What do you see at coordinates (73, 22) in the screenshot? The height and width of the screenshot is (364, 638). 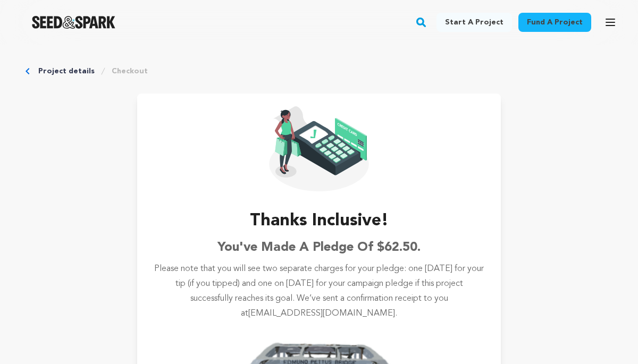 I see `img: Seed&Spark Logo Dark Mode` at bounding box center [73, 22].